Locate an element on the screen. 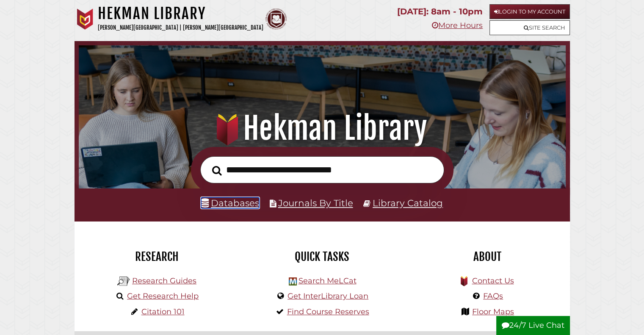  h2: About is located at coordinates (487, 257).